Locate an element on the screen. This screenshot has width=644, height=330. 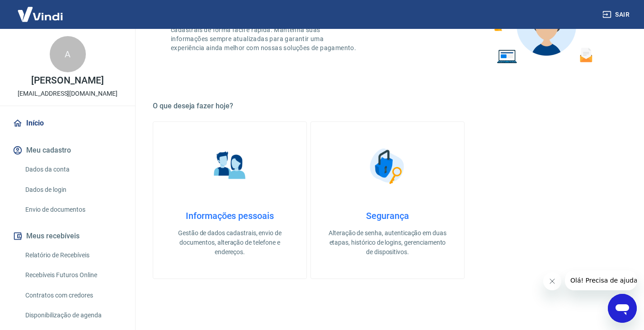
img: Informações pessoais is located at coordinates (230, 166).